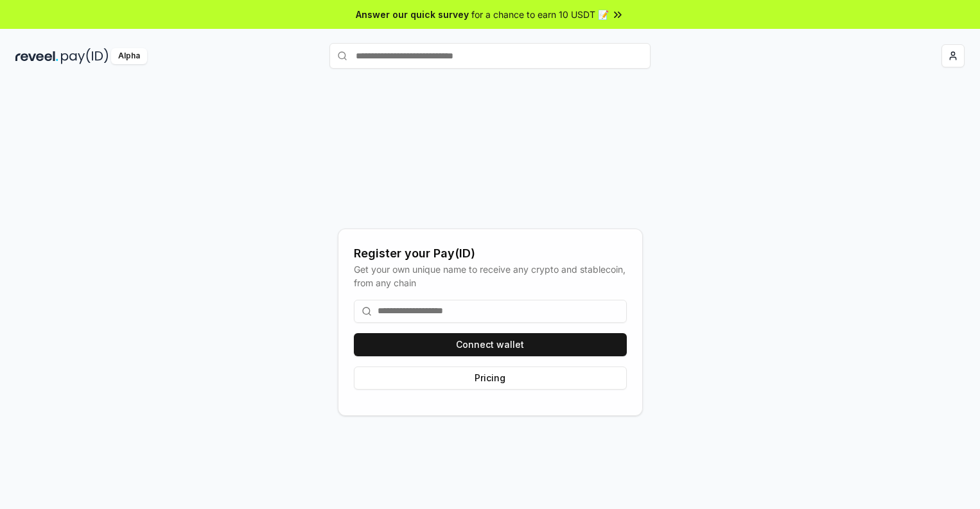 This screenshot has height=509, width=980. What do you see at coordinates (37, 55) in the screenshot?
I see `img: reveel_dark` at bounding box center [37, 55].